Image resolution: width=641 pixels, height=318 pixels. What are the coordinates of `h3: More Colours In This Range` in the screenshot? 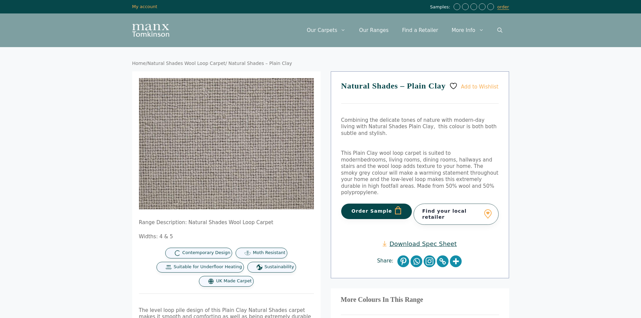 It's located at (420, 300).